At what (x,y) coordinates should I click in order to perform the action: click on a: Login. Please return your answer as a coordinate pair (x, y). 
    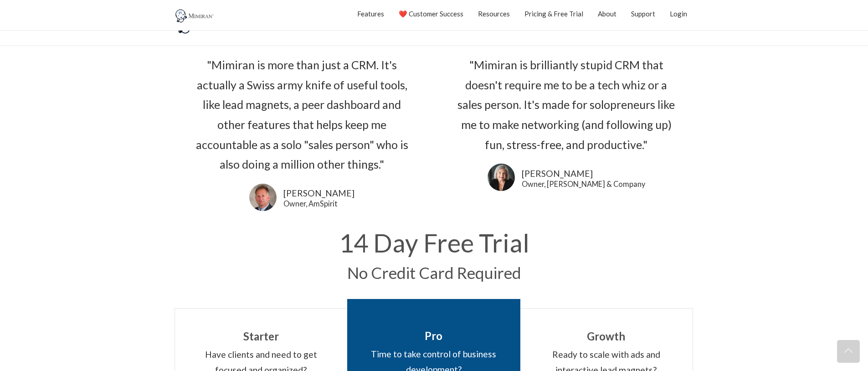
    Looking at the image, I should click on (678, 13).